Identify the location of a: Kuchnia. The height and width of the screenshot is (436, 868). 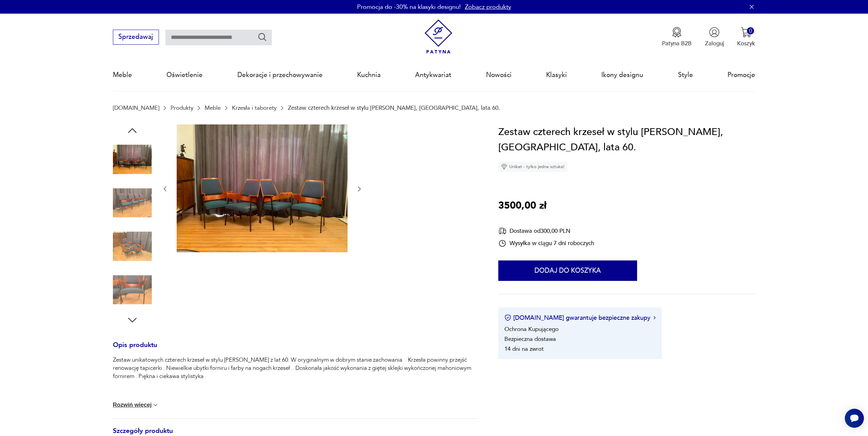
(369, 75).